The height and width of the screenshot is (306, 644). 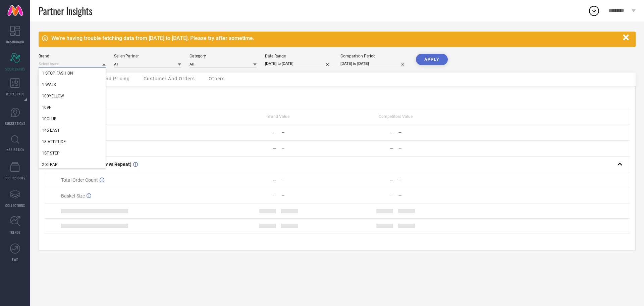 I want to click on span: DASHBOARD, so click(x=15, y=41).